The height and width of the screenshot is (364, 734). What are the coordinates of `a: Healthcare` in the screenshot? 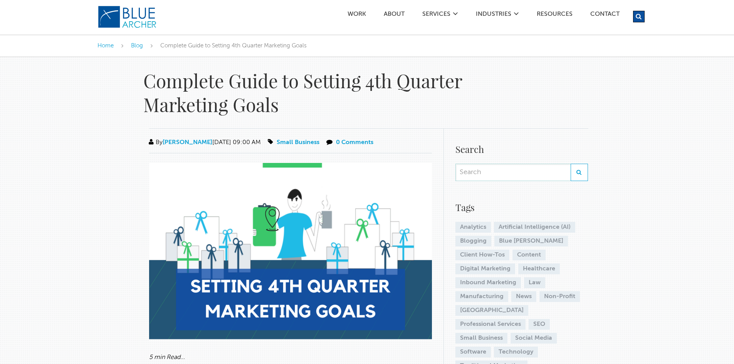 It's located at (539, 269).